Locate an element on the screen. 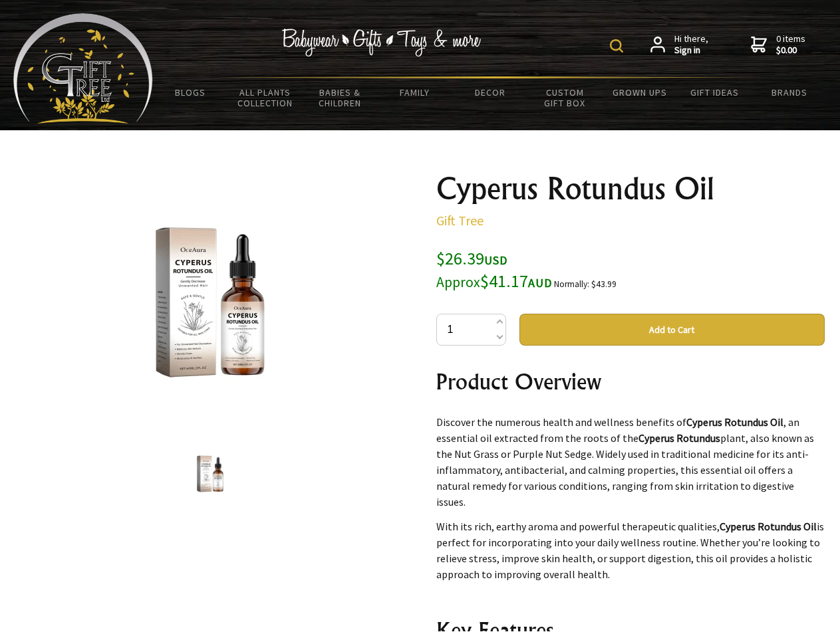  span: AUD is located at coordinates (540, 282).